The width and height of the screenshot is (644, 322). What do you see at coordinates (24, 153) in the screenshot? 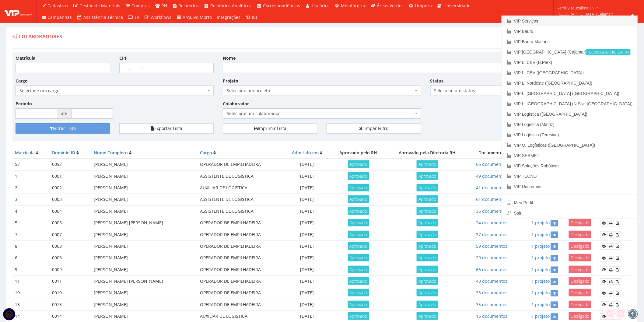
I see `a: Matrícula` at bounding box center [24, 153].